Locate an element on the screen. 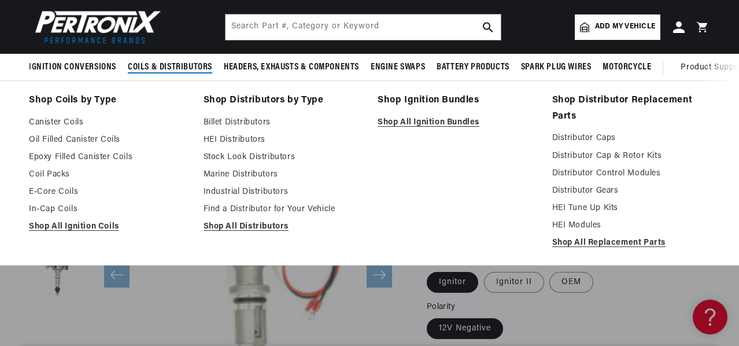 The width and height of the screenshot is (739, 346). a: Shop All Distributors is located at coordinates (283, 227).